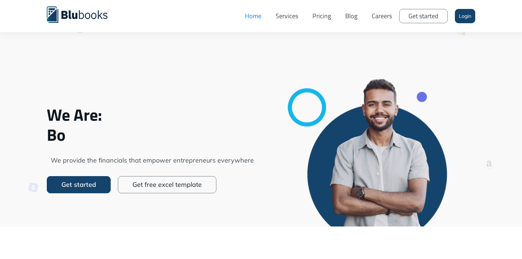 This screenshot has height=259, width=522. What do you see at coordinates (465, 16) in the screenshot?
I see `a: Login` at bounding box center [465, 16].